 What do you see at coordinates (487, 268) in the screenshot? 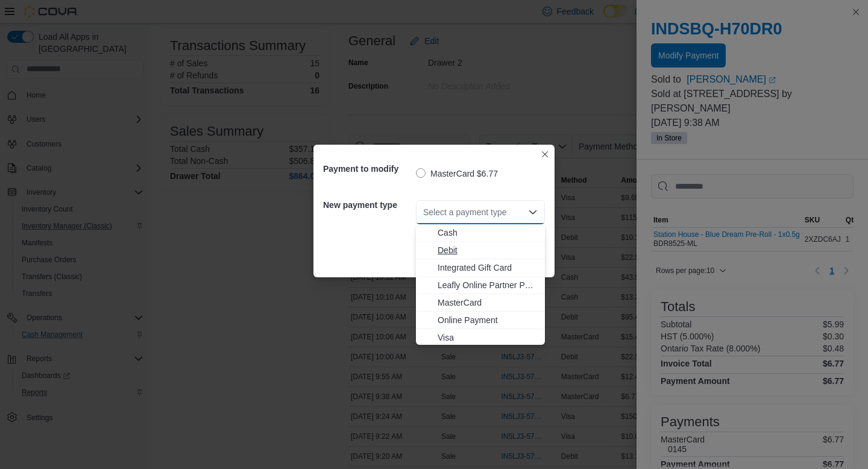
I see `span: Integrated Gift Card` at bounding box center [487, 268].